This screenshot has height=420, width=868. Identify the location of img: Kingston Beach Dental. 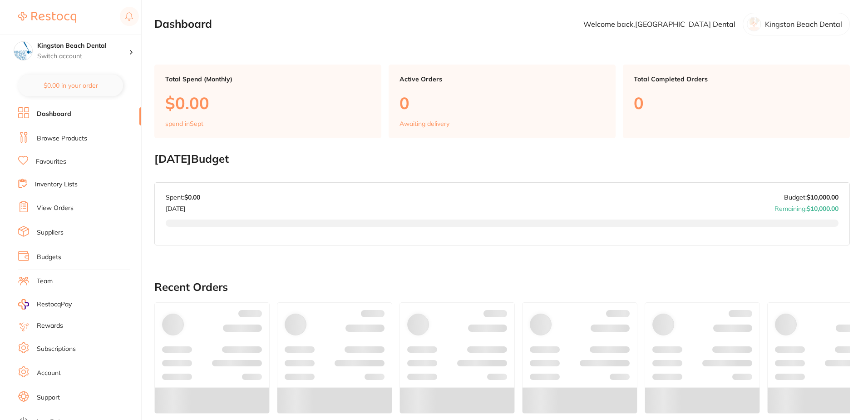
(23, 51).